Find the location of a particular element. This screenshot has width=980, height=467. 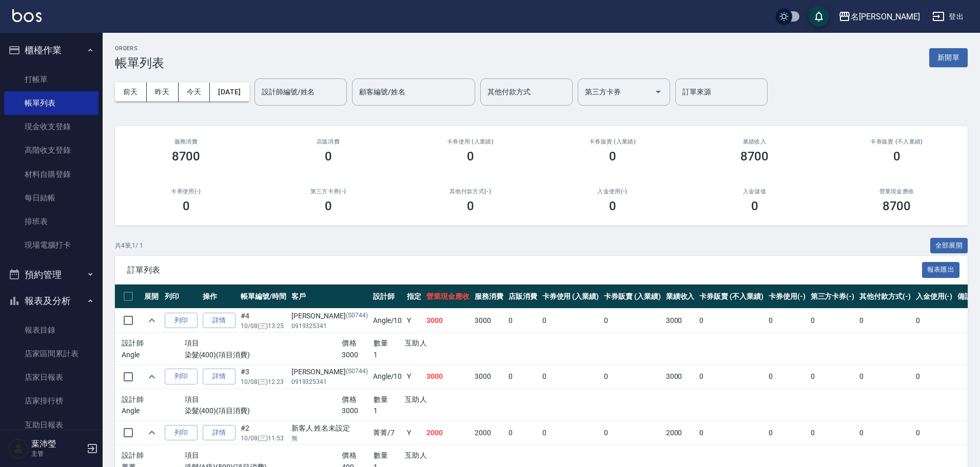

p: 3000 is located at coordinates (357, 410).